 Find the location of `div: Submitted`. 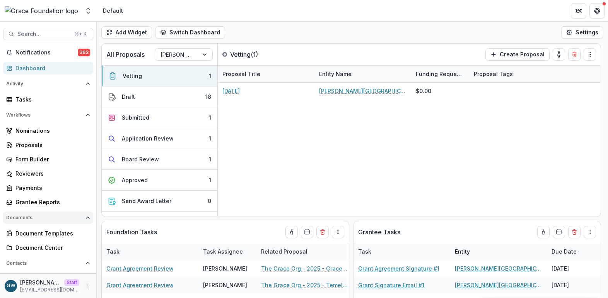

div: Submitted is located at coordinates (135, 118).